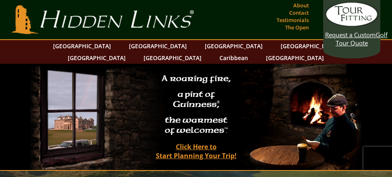  I want to click on a: Contact, so click(299, 13).